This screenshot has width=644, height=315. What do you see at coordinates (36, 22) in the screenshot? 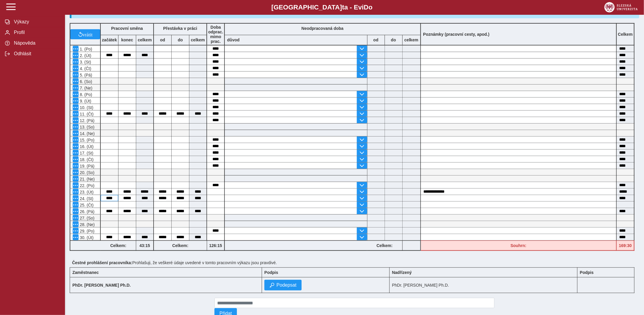
I see `span: Výkazy` at bounding box center [36, 22].